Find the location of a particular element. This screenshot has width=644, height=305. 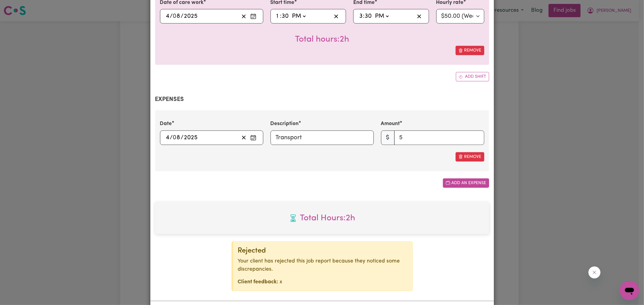

label: Description is located at coordinates (285, 124).